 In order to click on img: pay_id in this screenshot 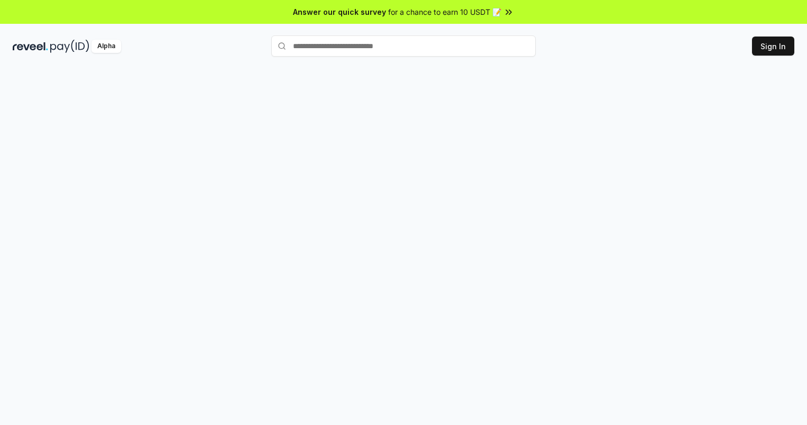, I will do `click(70, 46)`.